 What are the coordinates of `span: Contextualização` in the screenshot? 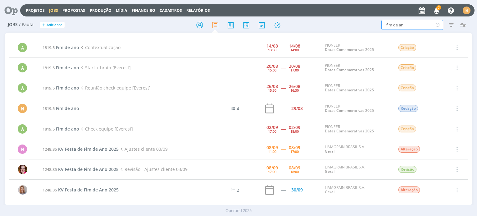 It's located at (100, 47).